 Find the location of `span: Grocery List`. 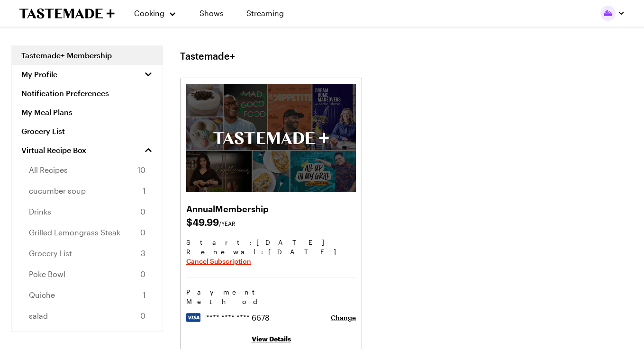

span: Grocery List is located at coordinates (51, 253).